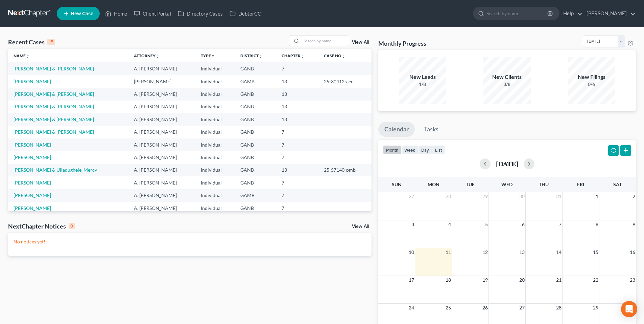 The width and height of the screenshot is (644, 324). Describe the element at coordinates (559, 196) in the screenshot. I see `span: 31` at that location.